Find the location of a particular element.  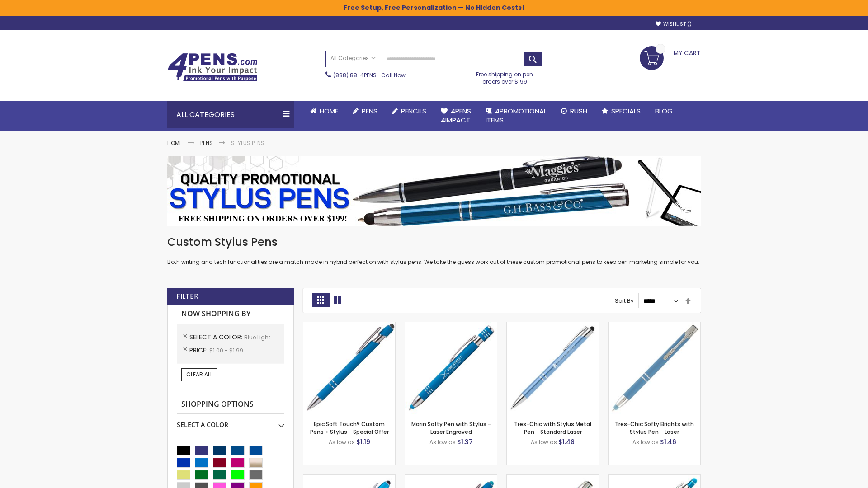

span: Home is located at coordinates (328, 111).